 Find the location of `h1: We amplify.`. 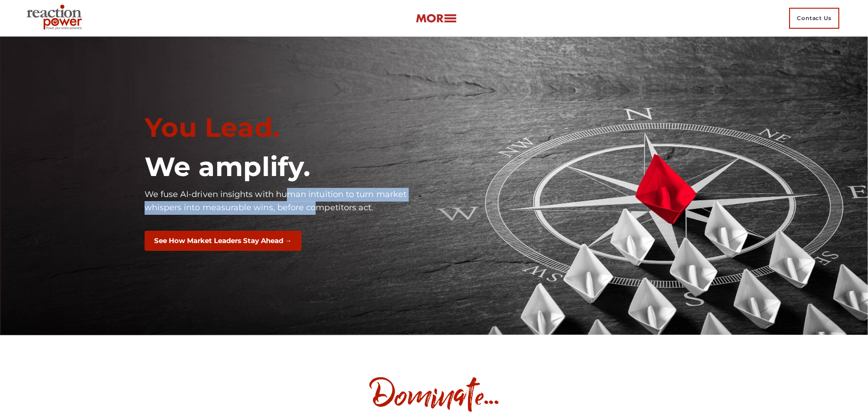

h1: We amplify. is located at coordinates (286, 167).